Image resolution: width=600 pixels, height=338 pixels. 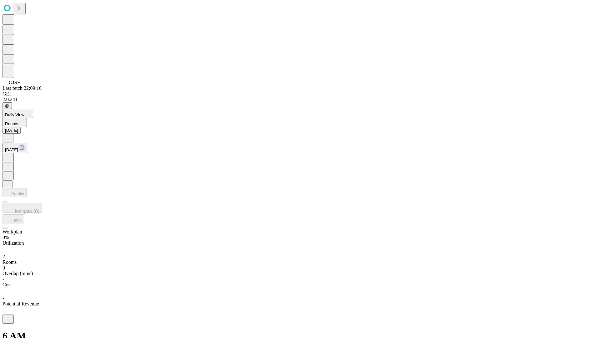 What do you see at coordinates (15, 122) in the screenshot?
I see `button: Rooms` at bounding box center [15, 122].